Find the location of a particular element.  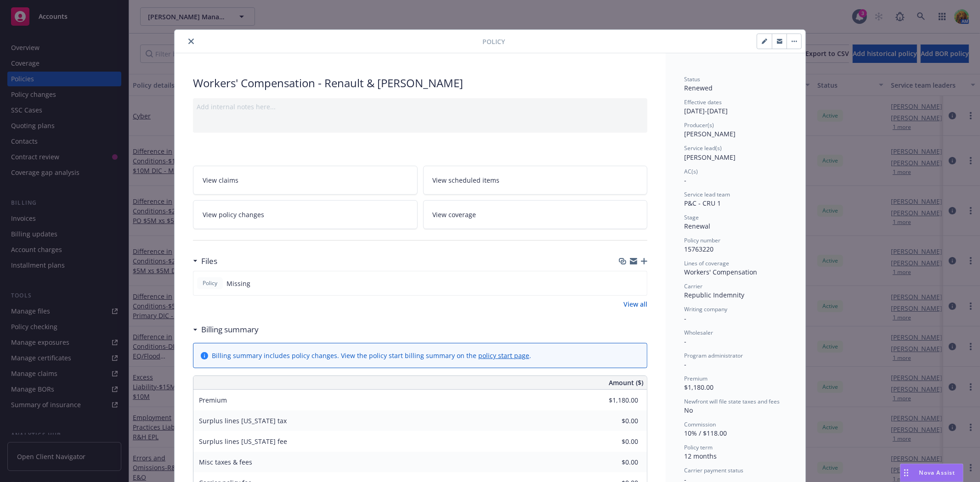

a: View policy changes is located at coordinates (305, 214).